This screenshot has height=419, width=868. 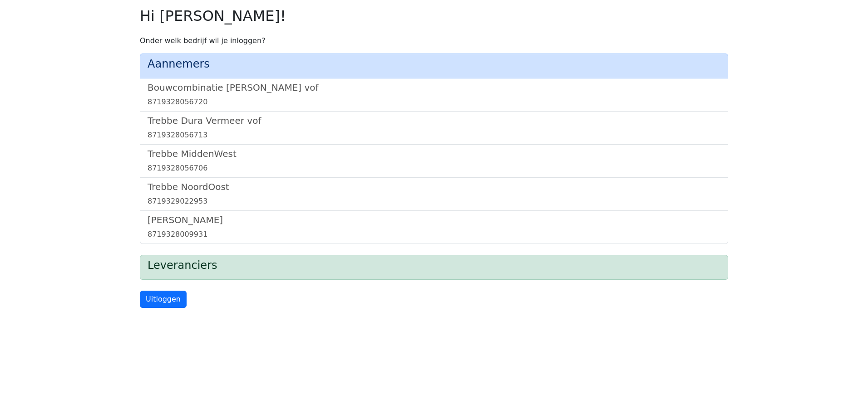 What do you see at coordinates (434, 265) in the screenshot?
I see `h4: Leveranciers` at bounding box center [434, 265].